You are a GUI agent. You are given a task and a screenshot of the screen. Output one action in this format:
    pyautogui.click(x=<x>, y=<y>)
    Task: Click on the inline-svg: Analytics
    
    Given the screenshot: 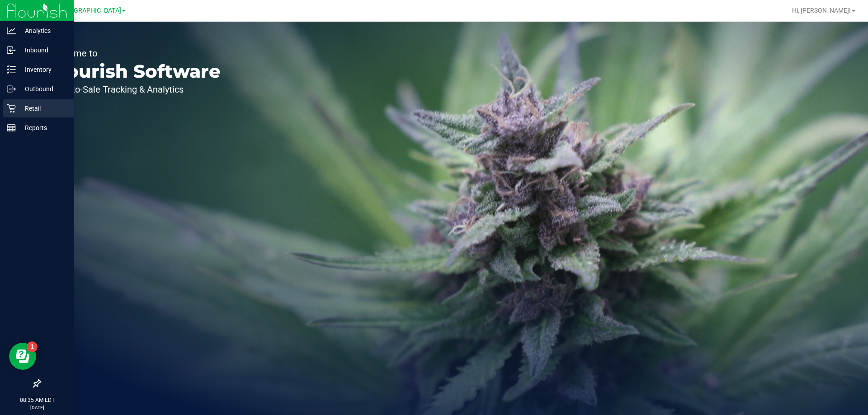 What is the action you would take?
    pyautogui.click(x=11, y=31)
    